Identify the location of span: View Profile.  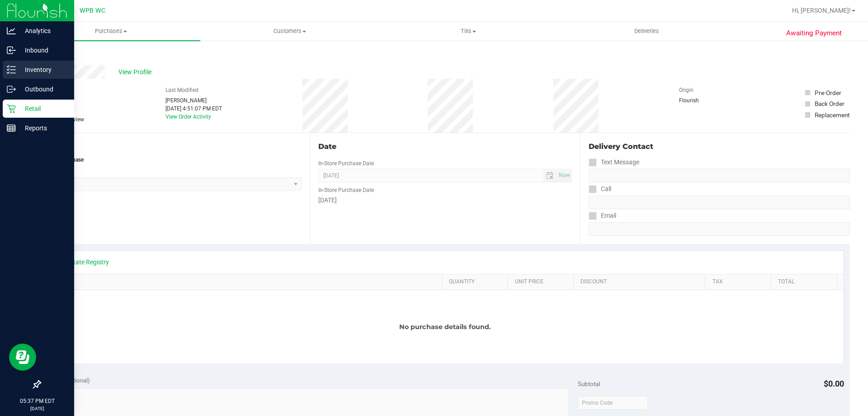
(137, 72).